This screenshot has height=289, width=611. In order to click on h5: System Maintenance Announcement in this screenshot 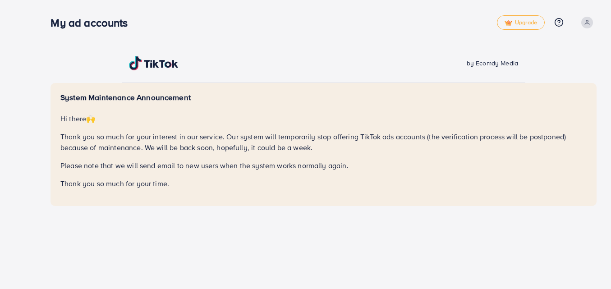, I will do `click(323, 97)`.